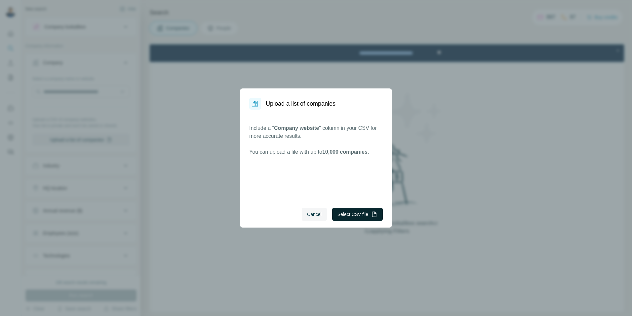 The image size is (632, 316). I want to click on span: 10,000 companies, so click(345, 152).